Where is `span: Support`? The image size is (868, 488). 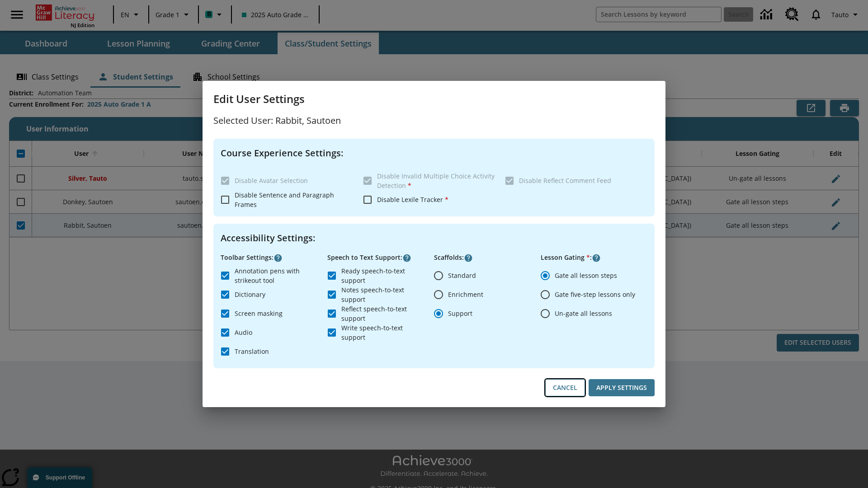
span: Support is located at coordinates (460, 313).